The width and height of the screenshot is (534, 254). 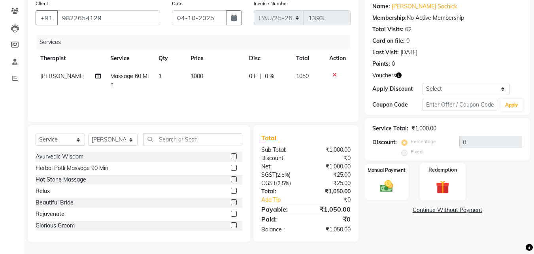 What do you see at coordinates (281, 191) in the screenshot?
I see `div: Total:` at bounding box center [281, 191].